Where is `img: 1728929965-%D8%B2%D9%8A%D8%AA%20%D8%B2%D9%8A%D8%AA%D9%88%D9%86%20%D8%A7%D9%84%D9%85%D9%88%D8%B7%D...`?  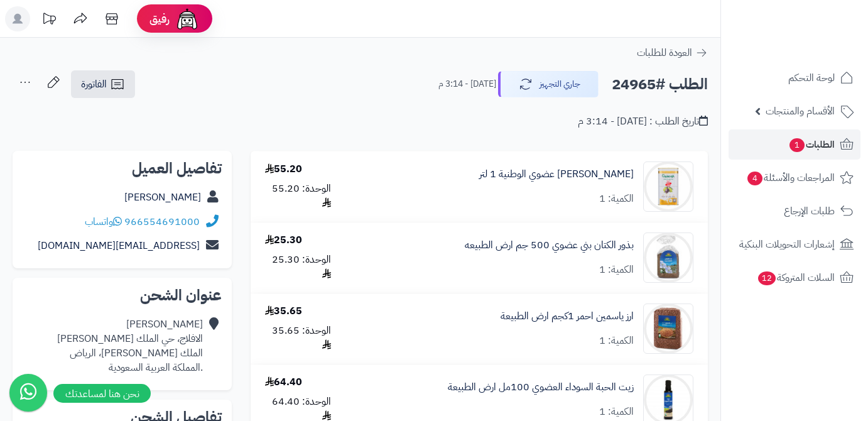
img: 1728929965-%D8%B2%D9%8A%D8%AA%20%D8%B2%D9%8A%D8%AA%D9%88%D9%86%20%D8%A7%D9%84%D9%85%D9%88%D8%B7%D... is located at coordinates (668, 187).